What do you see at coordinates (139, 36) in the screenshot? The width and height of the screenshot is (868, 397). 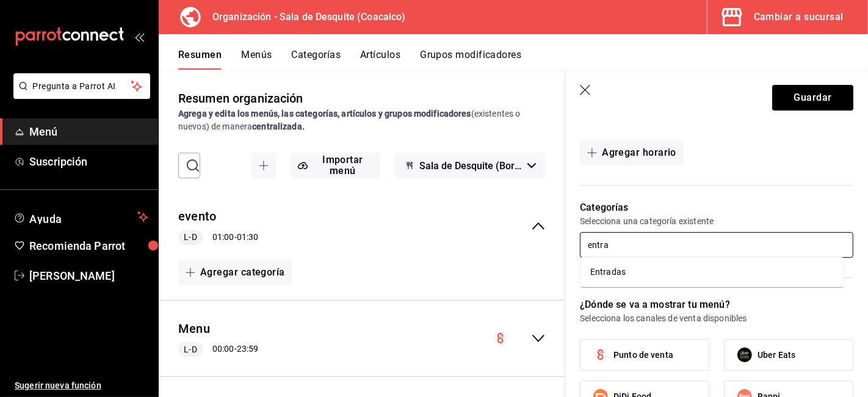 I see `button: open_drawer_menu` at bounding box center [139, 36].